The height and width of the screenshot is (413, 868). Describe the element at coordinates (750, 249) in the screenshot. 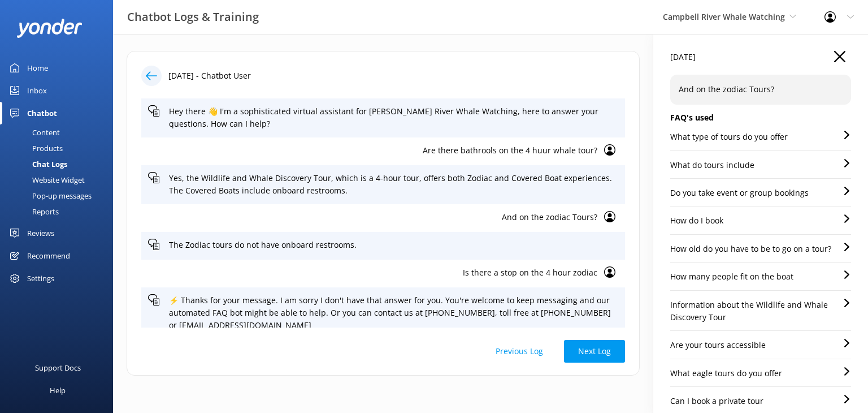

I see `p: How old do you have to be to go on a tour?` at that location.